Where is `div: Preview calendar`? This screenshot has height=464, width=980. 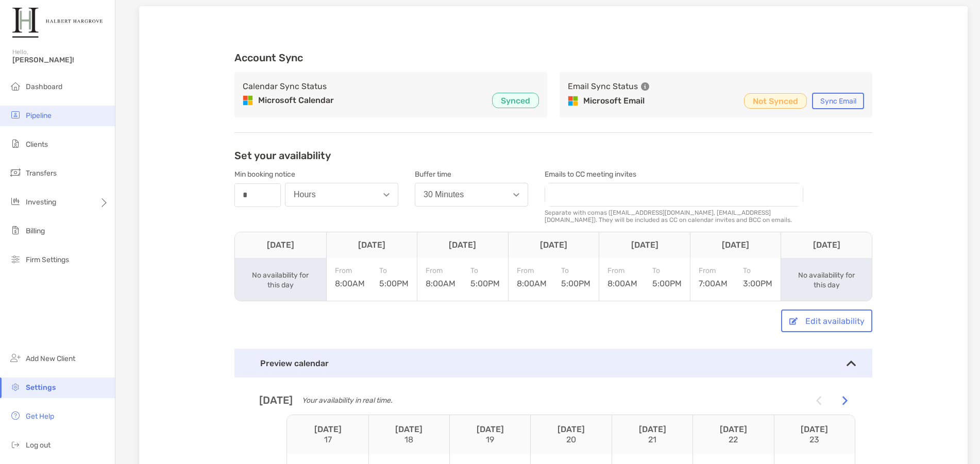
div: Preview calendar is located at coordinates (553, 363).